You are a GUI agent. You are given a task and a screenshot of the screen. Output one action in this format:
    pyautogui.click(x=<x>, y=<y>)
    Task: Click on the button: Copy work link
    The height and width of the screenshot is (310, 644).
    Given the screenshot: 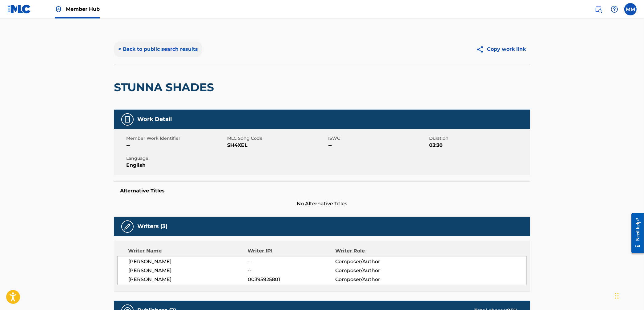 What is the action you would take?
    pyautogui.click(x=501, y=49)
    